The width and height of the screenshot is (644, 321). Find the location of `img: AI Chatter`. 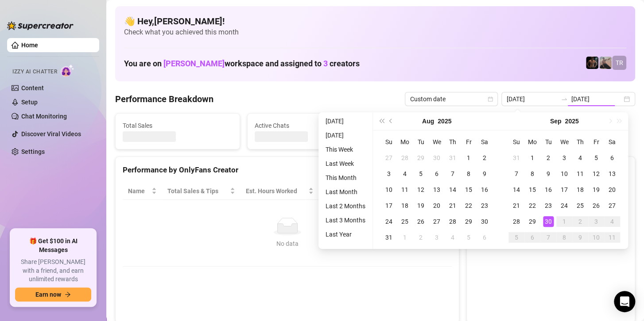

img: AI Chatter is located at coordinates (67, 70).